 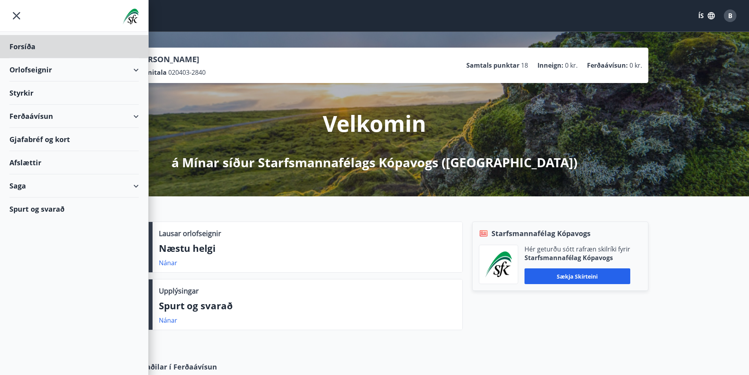 What do you see at coordinates (498, 264) in the screenshot?
I see `img: x5MjQkxwhnYn6YREZUTEa9Q4KsBUeQdWGts9Dj4O.png` at bounding box center [498, 264].